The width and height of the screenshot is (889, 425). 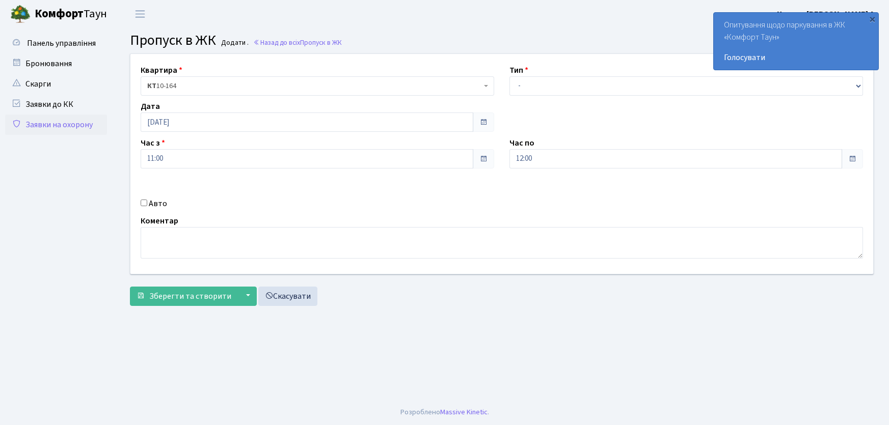 What do you see at coordinates (20, 14) in the screenshot?
I see `img: logo.png` at bounding box center [20, 14].